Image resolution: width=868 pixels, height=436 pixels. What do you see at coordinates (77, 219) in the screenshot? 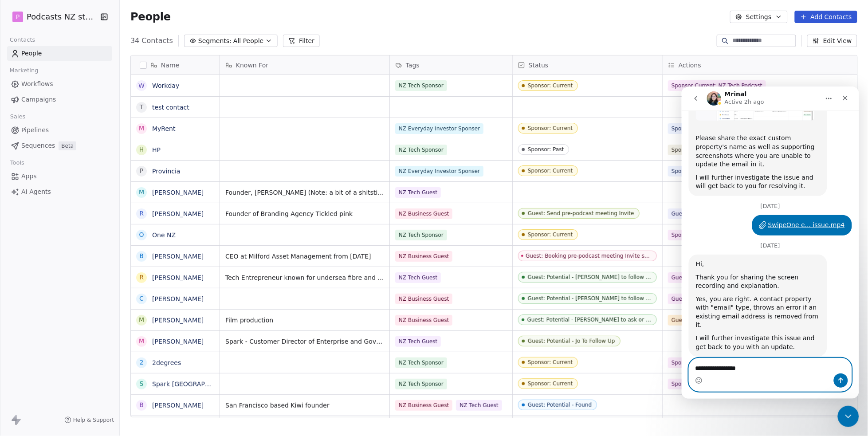
I see `div: Hi,Thank you for sharing the screen recording and explanation.Yes, you are right. A contact prope...` at bounding box center [77, 219].